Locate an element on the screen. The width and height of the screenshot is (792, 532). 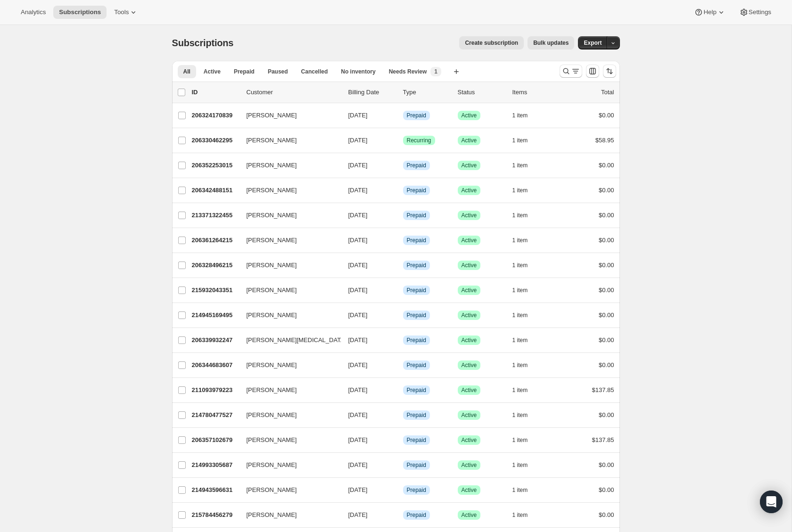
p: 206344683607 is located at coordinates (215, 365).